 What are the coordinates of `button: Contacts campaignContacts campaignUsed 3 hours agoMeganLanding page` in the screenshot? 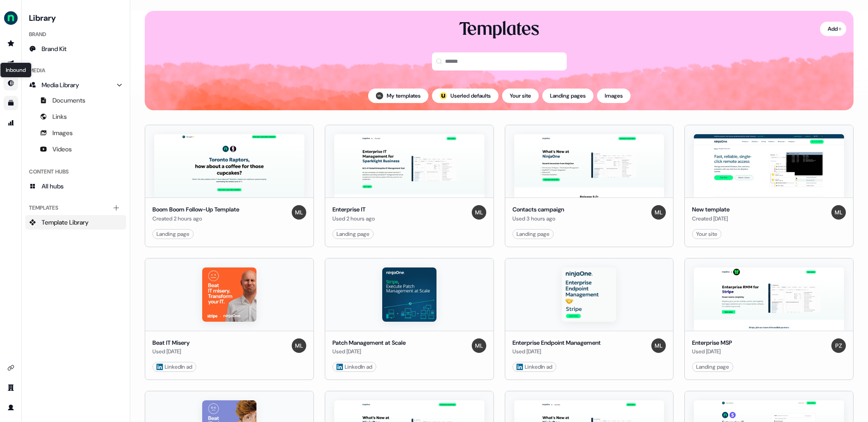 It's located at (589, 186).